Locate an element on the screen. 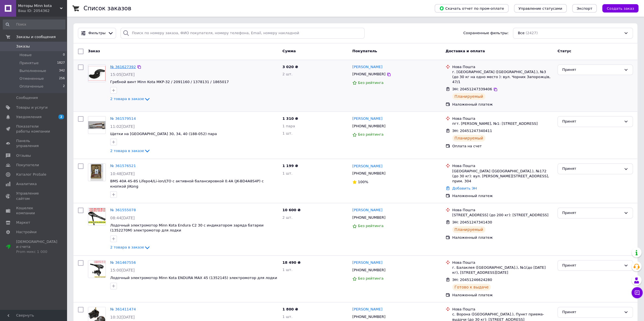  span: ЭН: 20451246624280 is located at coordinates (472, 280).